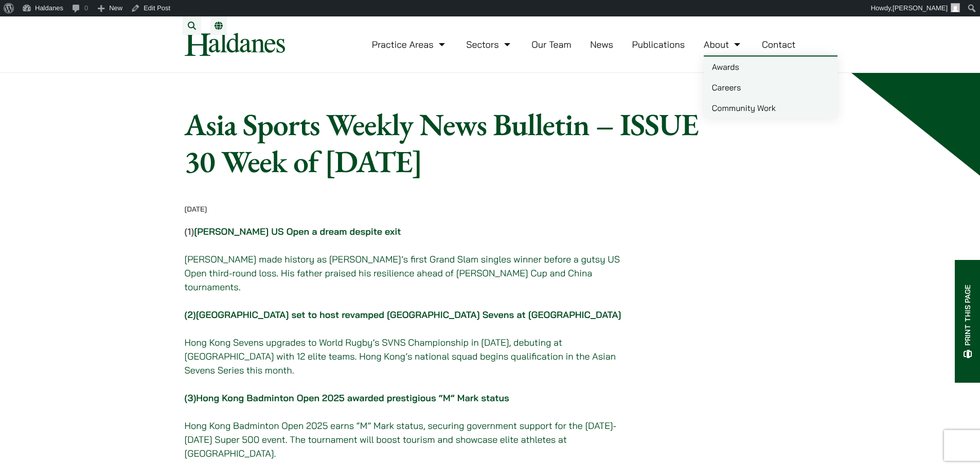 This screenshot has width=980, height=468. What do you see at coordinates (192, 26) in the screenshot?
I see `button: Search` at bounding box center [192, 26].